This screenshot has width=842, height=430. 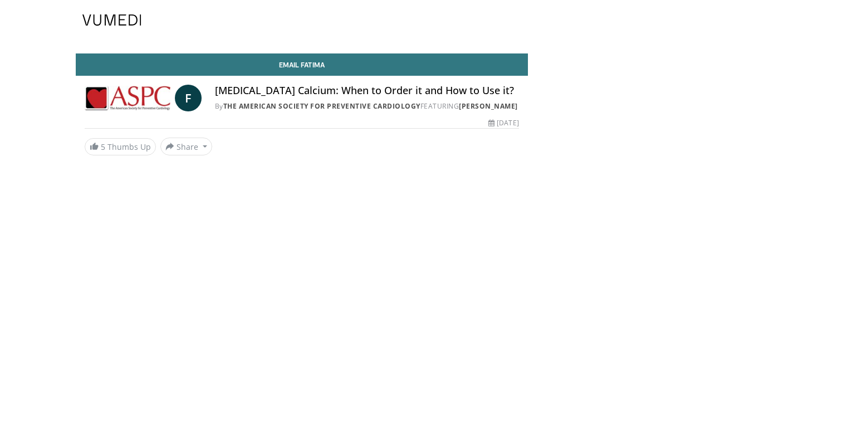 I want to click on a: 5 Thumbs Up, so click(x=120, y=147).